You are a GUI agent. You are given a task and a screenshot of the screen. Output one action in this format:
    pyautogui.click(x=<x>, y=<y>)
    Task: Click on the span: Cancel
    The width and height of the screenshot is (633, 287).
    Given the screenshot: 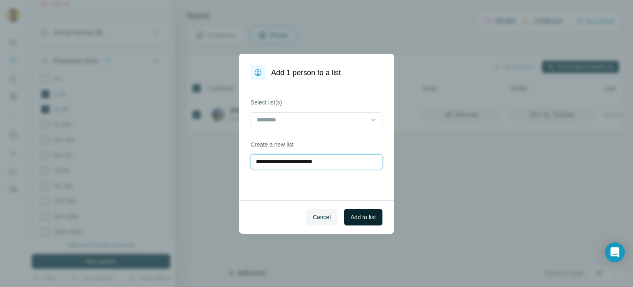 What is the action you would take?
    pyautogui.click(x=322, y=217)
    